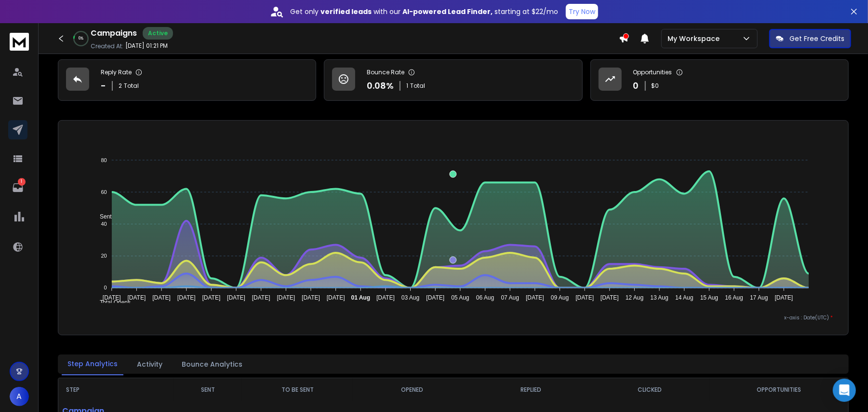 Image resolution: width=868 pixels, height=412 pixels. Describe the element at coordinates (635, 298) in the screenshot. I see `tspan: 12 Aug` at that location.